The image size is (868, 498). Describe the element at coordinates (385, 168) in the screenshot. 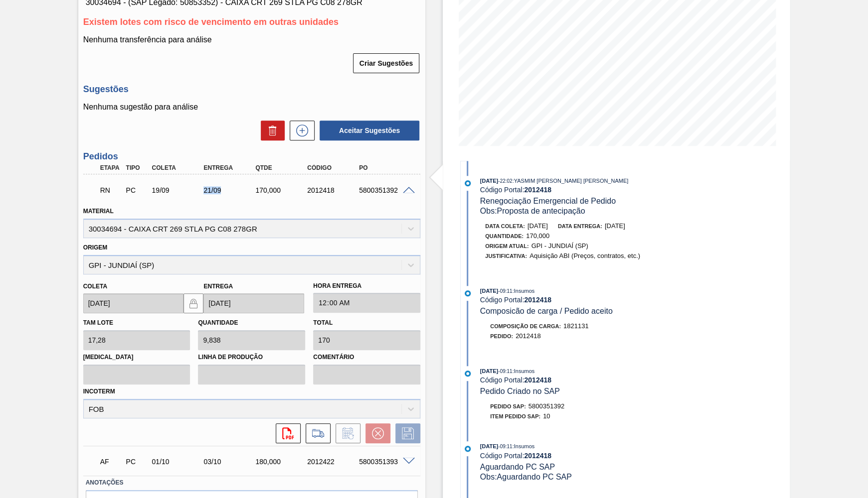

I see `div: PO` at that location.